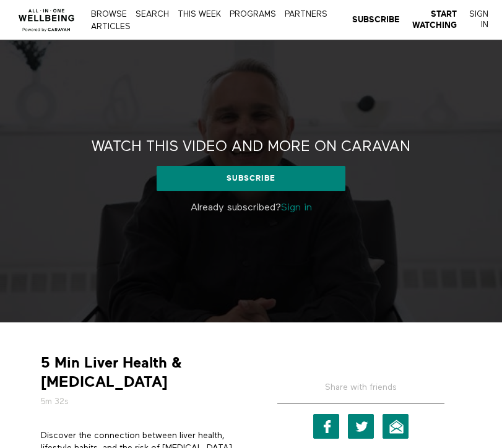 This screenshot has width=502, height=448. What do you see at coordinates (251, 208) in the screenshot?
I see `p: Already subscribed?` at bounding box center [251, 208].